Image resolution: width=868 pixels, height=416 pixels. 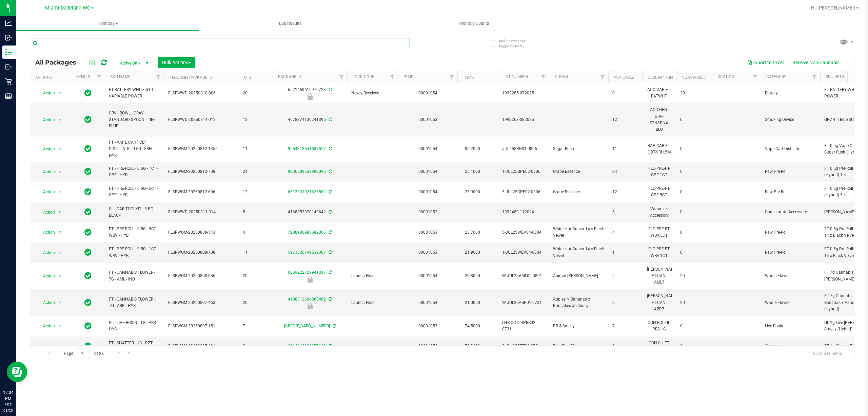 I want to click on span: 75.3000, so click(x=472, y=346).